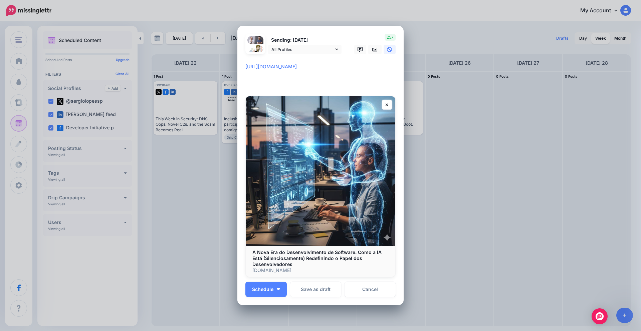 Image resolution: width=641 pixels, height=331 pixels. I want to click on a: All Profiles, so click(305, 49).